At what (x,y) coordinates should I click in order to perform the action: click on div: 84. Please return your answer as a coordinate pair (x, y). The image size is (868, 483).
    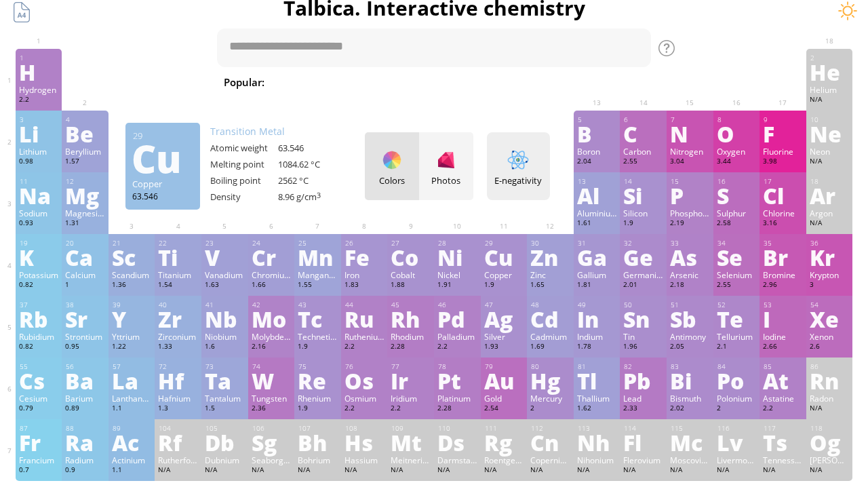
    Looking at the image, I should click on (737, 366).